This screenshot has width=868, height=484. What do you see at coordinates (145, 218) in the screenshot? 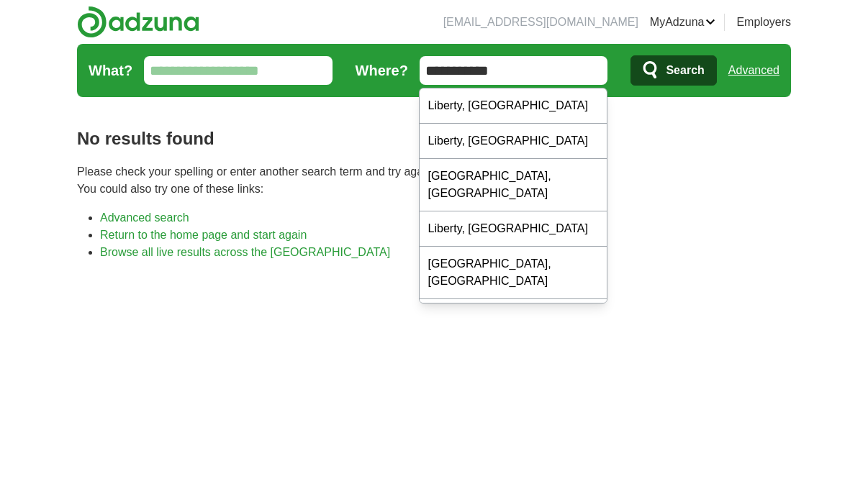
I see `a: Advanced search` at bounding box center [145, 218].